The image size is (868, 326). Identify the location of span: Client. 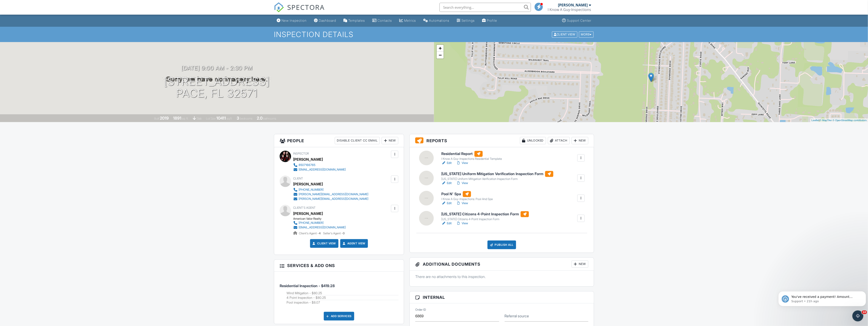
(298, 179).